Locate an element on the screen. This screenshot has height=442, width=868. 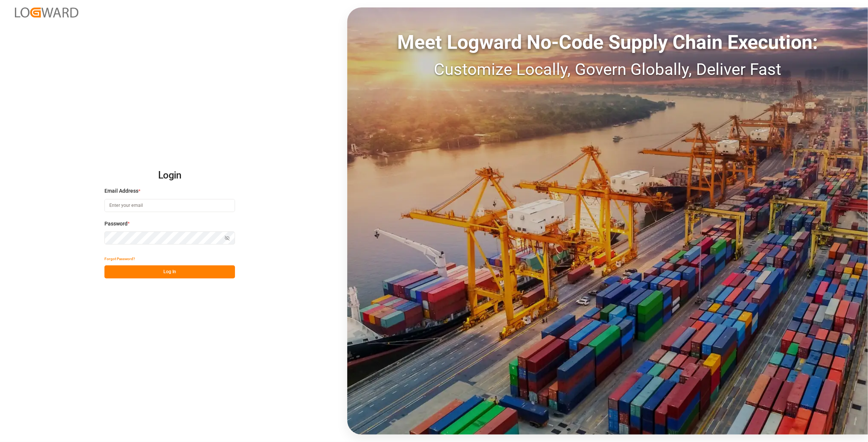
button: Log In is located at coordinates (170, 272).